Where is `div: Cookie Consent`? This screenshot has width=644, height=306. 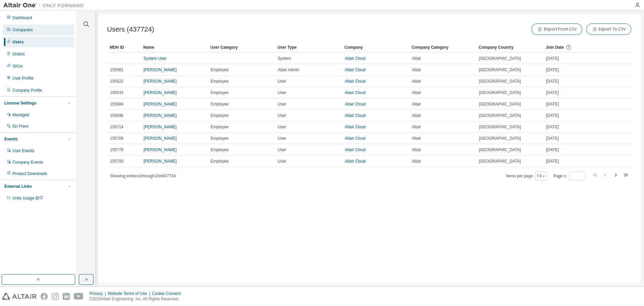 div: Cookie Consent is located at coordinates (168, 294).